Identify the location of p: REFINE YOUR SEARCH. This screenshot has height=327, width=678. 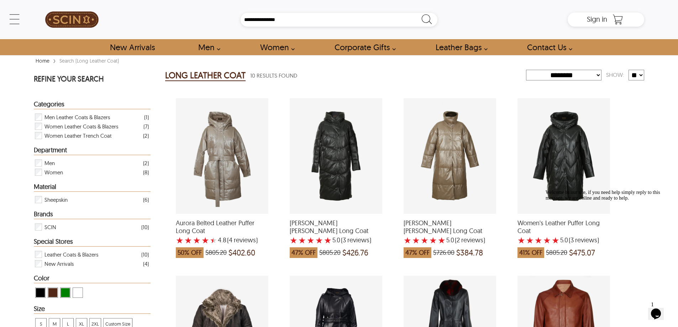
(92, 79).